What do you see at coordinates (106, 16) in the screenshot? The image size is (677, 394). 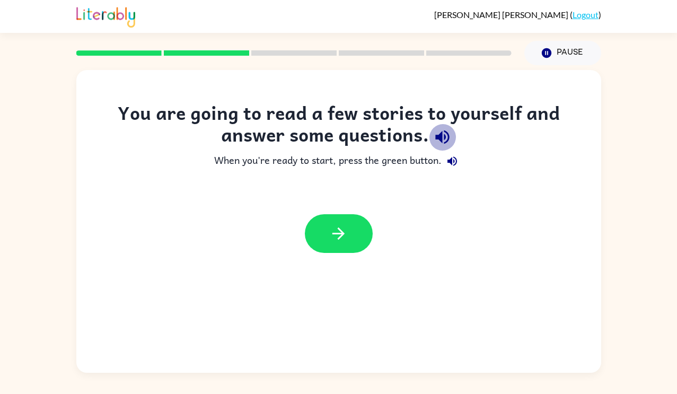 I see `img: Literably` at bounding box center [106, 16].